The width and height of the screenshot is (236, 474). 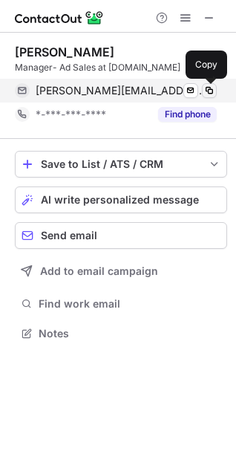 I want to click on span: Notes, so click(x=130, y=334).